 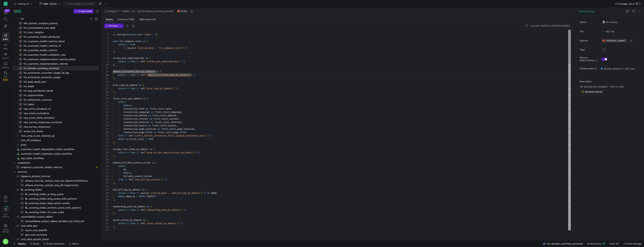 I want to click on button: Build, so click(x=34, y=244).